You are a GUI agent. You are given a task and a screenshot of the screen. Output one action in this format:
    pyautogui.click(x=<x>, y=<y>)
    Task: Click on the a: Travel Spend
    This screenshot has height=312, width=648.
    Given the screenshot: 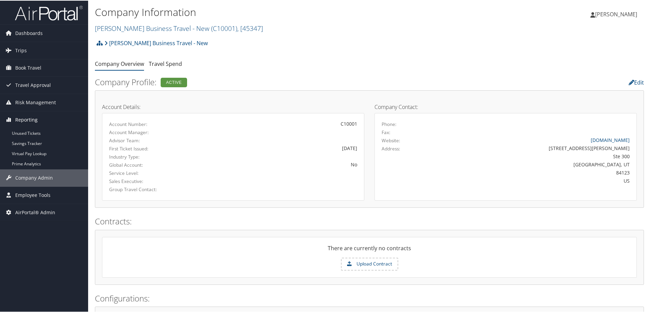 What is the action you would take?
    pyautogui.click(x=165, y=63)
    